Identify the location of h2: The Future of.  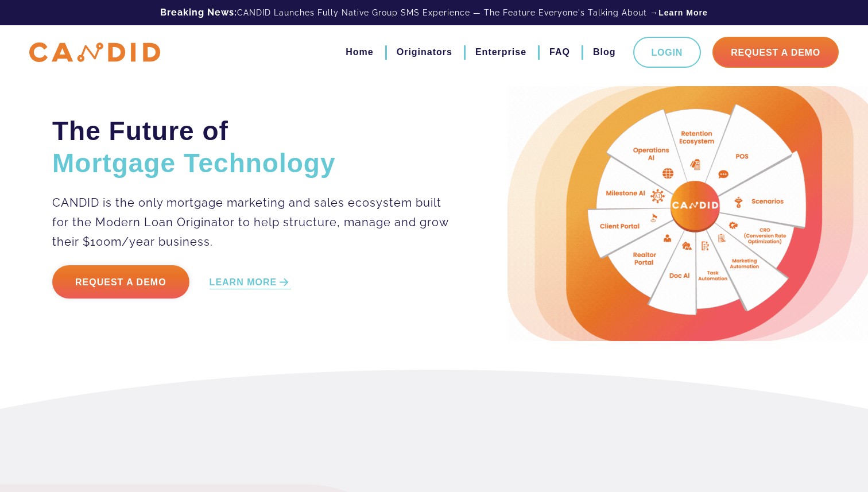
(251, 147).